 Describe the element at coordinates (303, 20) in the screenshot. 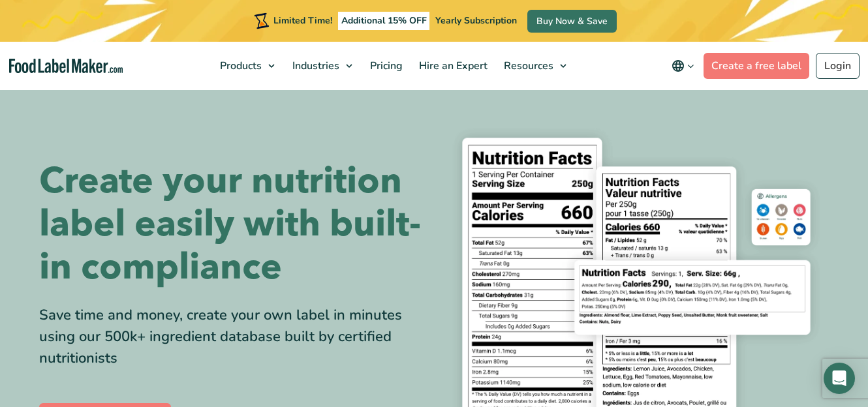

I see `span: Limited Time!` at that location.